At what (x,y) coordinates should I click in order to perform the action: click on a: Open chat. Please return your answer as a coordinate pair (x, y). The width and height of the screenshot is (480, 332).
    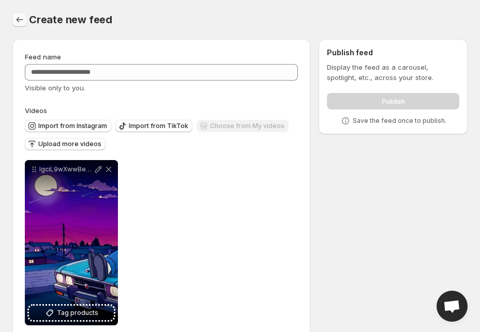
    Looking at the image, I should click on (452, 307).